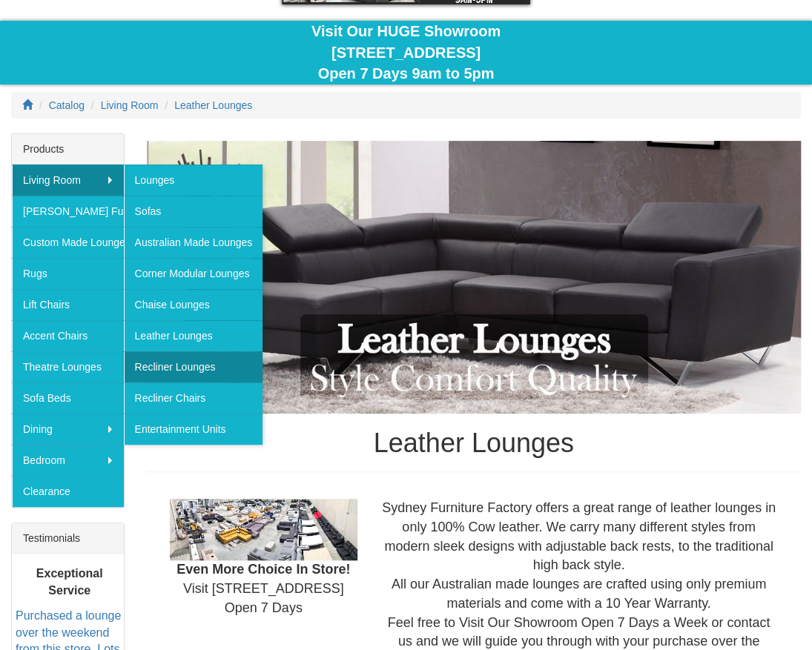 This screenshot has width=812, height=650. I want to click on h1: Leather Lounges, so click(474, 443).